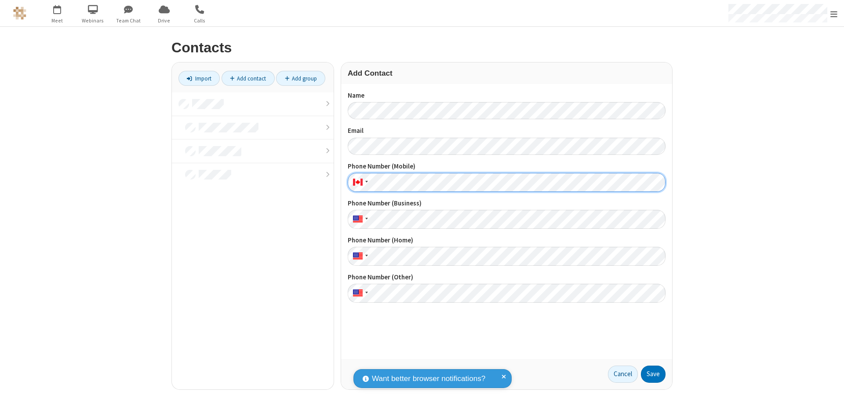  Describe the element at coordinates (506, 73) in the screenshot. I see `h3: Add Contact` at that location.